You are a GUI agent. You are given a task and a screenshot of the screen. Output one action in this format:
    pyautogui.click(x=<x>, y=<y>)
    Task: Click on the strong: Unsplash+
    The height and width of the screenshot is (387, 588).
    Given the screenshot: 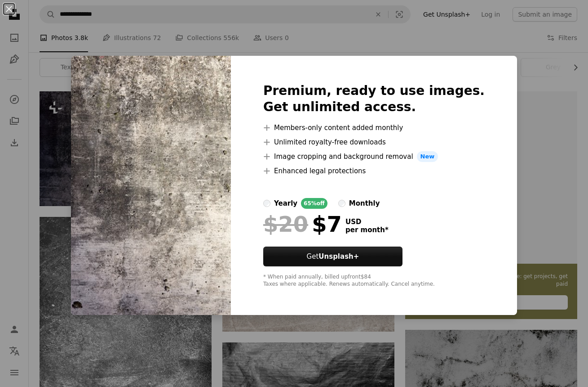 What is the action you would take?
    pyautogui.click(x=339, y=257)
    